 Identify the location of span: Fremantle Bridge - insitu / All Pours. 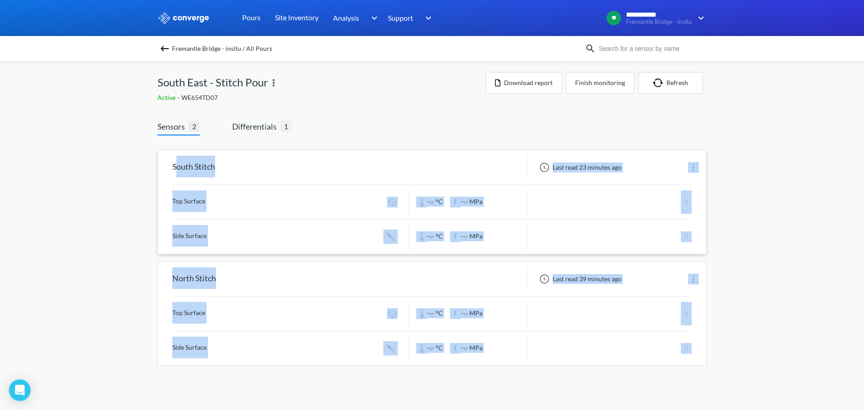
(222, 49).